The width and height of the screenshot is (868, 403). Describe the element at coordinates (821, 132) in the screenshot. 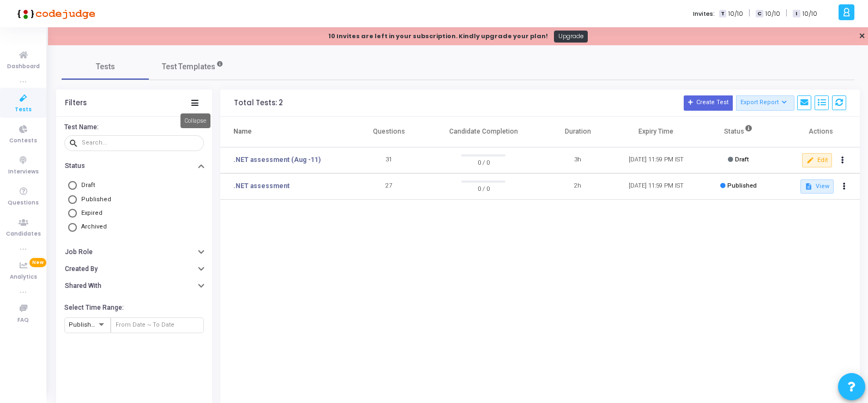

I see `th: Actions` at that location.